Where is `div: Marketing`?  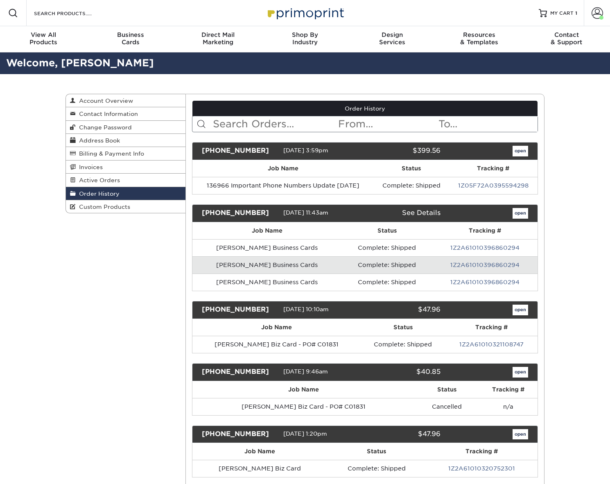 div: Marketing is located at coordinates (218, 38).